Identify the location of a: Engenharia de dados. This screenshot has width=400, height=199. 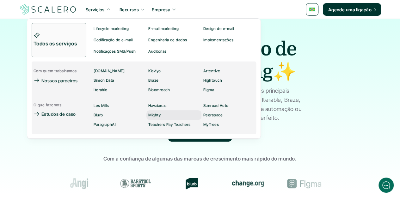
(174, 40).